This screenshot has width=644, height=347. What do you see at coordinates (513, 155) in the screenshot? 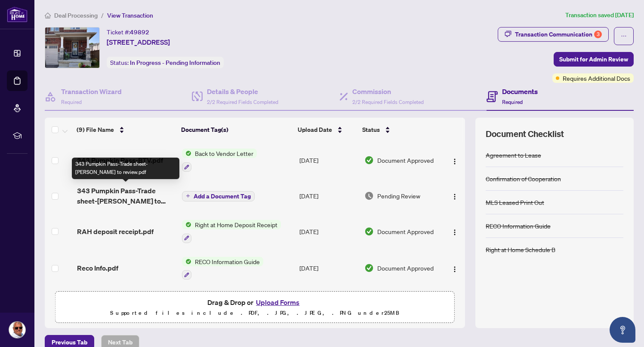
I see `div: Agreement to Lease` at bounding box center [513, 155].